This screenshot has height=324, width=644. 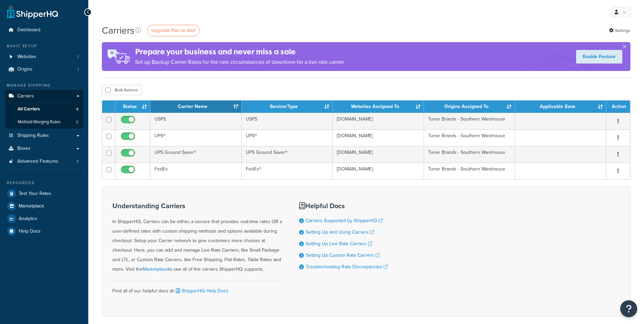 What do you see at coordinates (27, 57) in the screenshot?
I see `span: Websites` at bounding box center [27, 57].